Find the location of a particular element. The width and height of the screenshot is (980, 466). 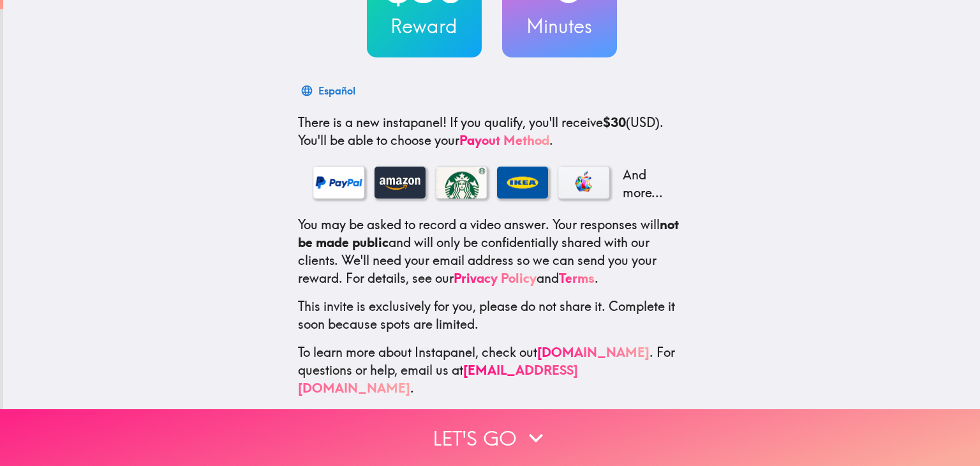

b: $30 is located at coordinates (615, 122).